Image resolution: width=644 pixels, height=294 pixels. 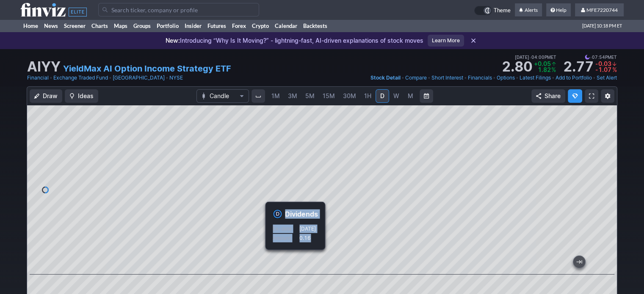 What do you see at coordinates (600, 10) in the screenshot?
I see `a: MFE7220744` at bounding box center [600, 10].